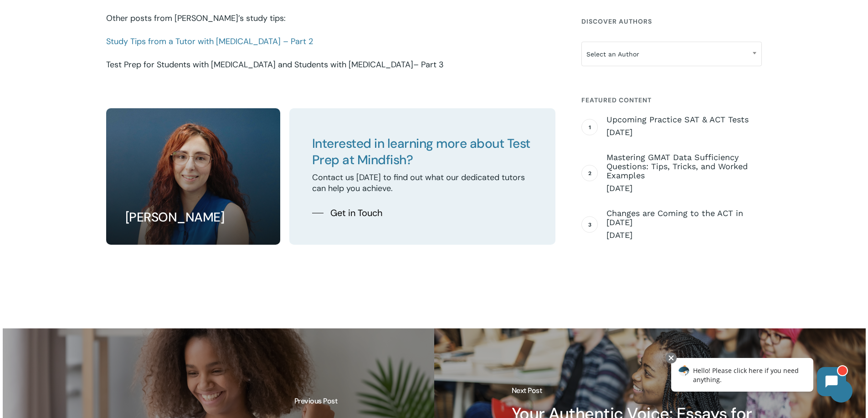  What do you see at coordinates (671, 21) in the screenshot?
I see `h4: Discover Authors` at bounding box center [671, 21].